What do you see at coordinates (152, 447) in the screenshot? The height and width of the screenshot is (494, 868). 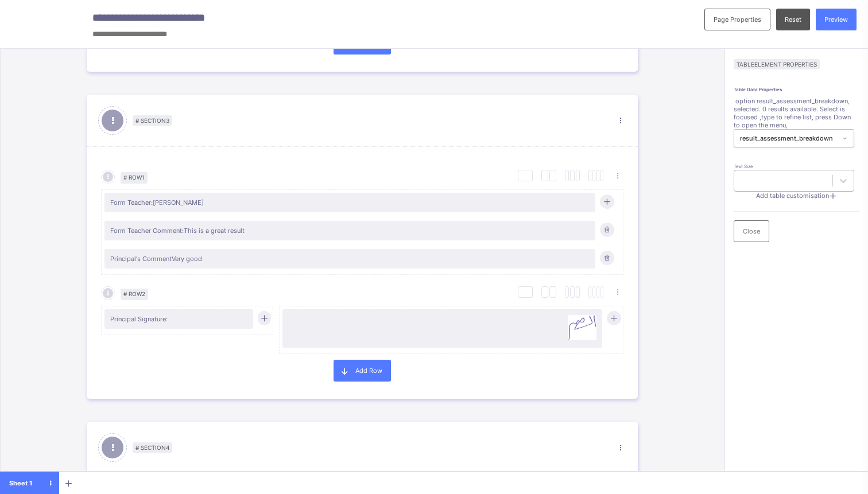 I see `span: # Section 4` at bounding box center [152, 447].